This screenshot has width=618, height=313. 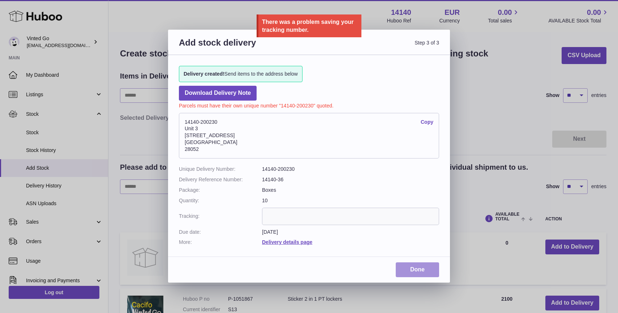 I want to click on dt: Tracking:, so click(x=221, y=216).